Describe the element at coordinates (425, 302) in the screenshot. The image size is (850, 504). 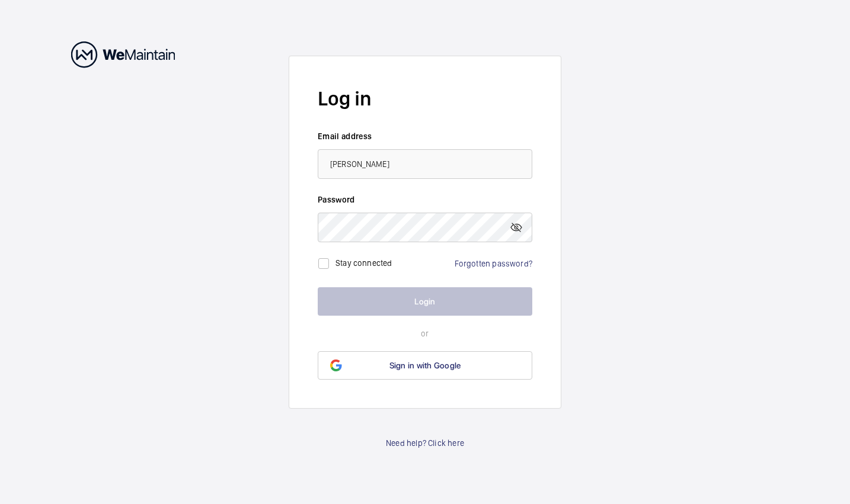
I see `button: Login` at that location.